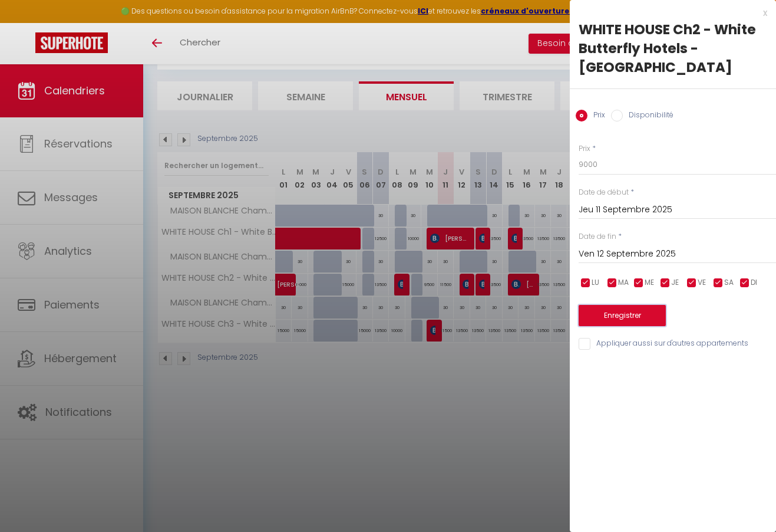 This screenshot has width=776, height=532. What do you see at coordinates (702, 283) in the screenshot?
I see `span: VE` at bounding box center [702, 283].